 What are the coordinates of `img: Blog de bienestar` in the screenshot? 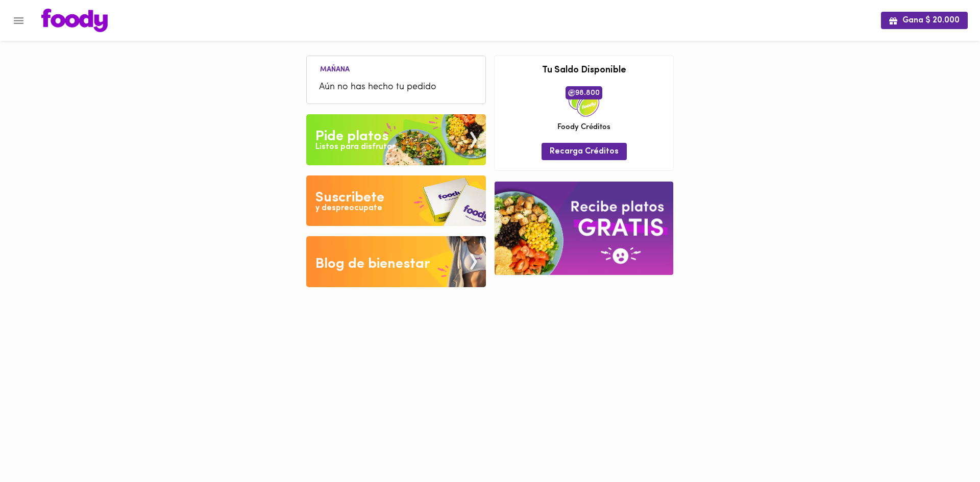 It's located at (396, 262).